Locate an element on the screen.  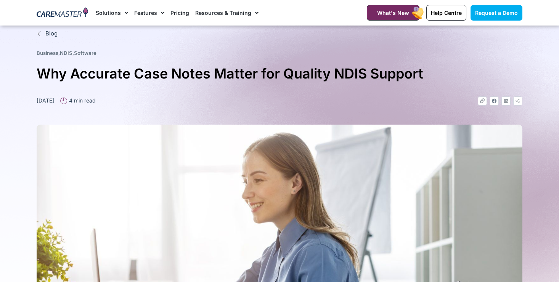
a: What's New is located at coordinates (393, 13).